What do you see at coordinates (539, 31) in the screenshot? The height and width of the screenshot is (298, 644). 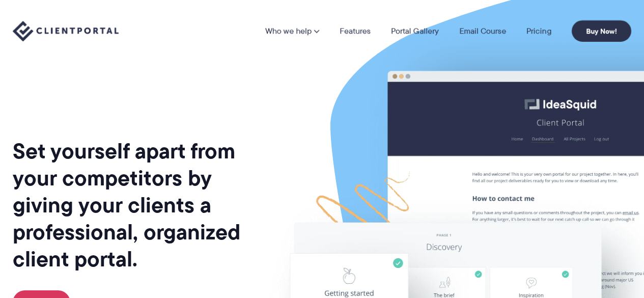 I see `a: Pricing` at bounding box center [539, 31].